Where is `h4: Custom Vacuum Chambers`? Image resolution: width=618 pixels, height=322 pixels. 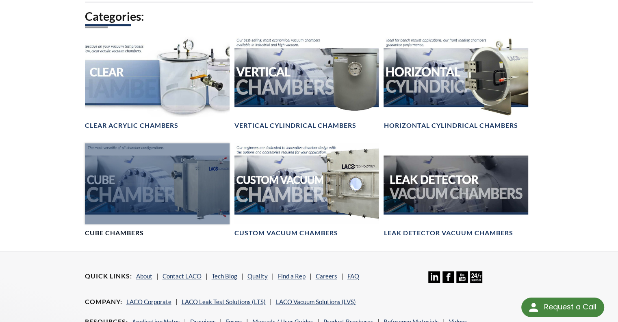
h4: Custom Vacuum Chambers is located at coordinates (286, 233).